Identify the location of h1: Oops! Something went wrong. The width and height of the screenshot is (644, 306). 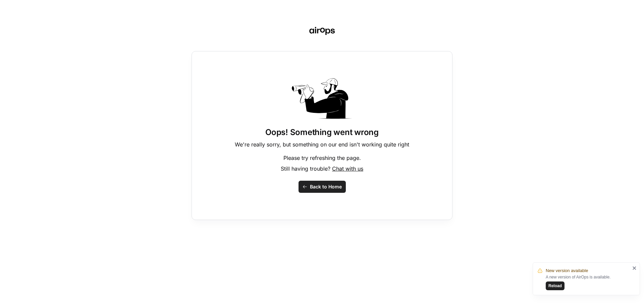
(322, 132).